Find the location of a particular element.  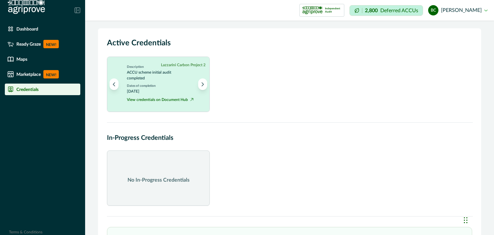

p: Deferred ACCUs is located at coordinates (399, 10).